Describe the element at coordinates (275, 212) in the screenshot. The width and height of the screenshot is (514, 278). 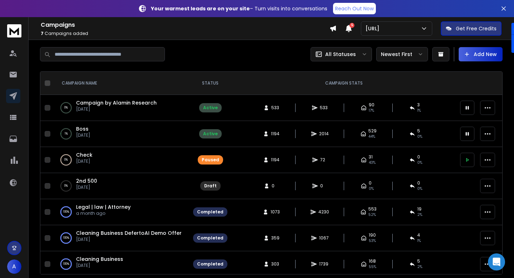
I see `span: 1073` at that location.